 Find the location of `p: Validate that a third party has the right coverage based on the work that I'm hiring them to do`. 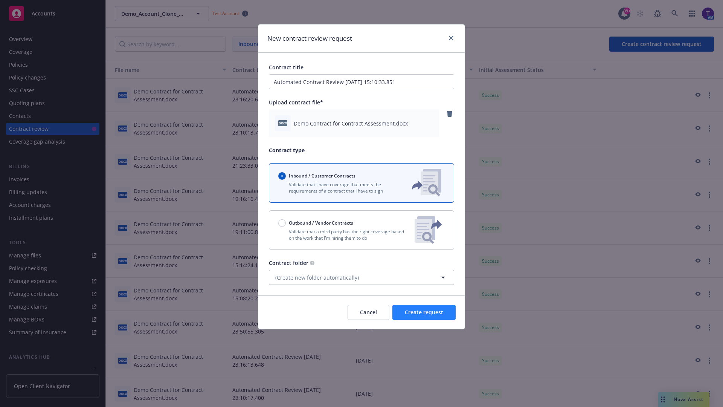

p: Validate that a third party has the right coverage based on the work that I'm hiring them to do is located at coordinates (343, 235).